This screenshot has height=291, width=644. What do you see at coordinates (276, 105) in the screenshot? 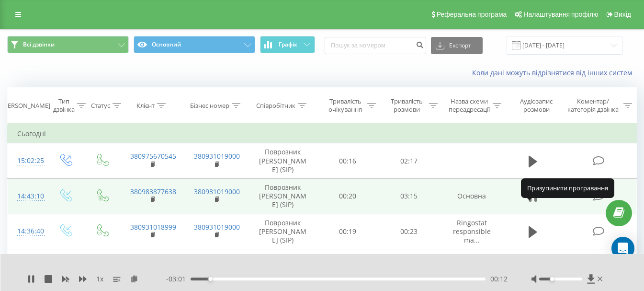
I see `div: Співробітник` at bounding box center [276, 105].